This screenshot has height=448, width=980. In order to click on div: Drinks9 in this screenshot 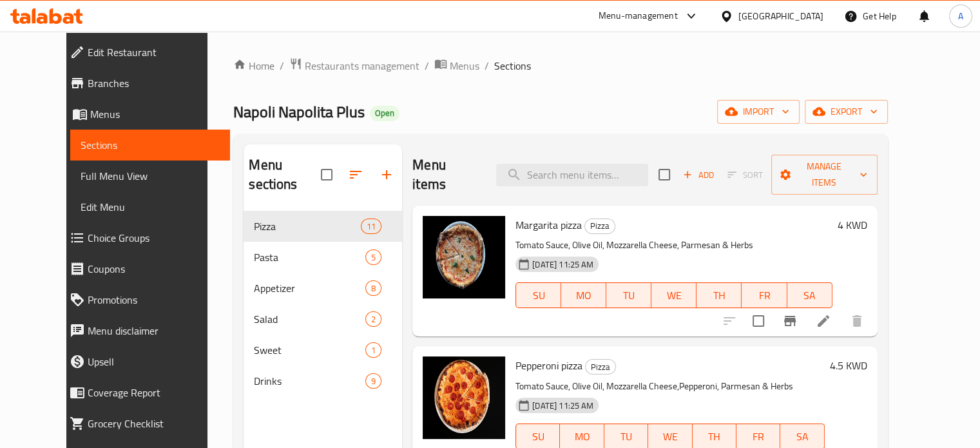, I will do `click(323, 381)`.